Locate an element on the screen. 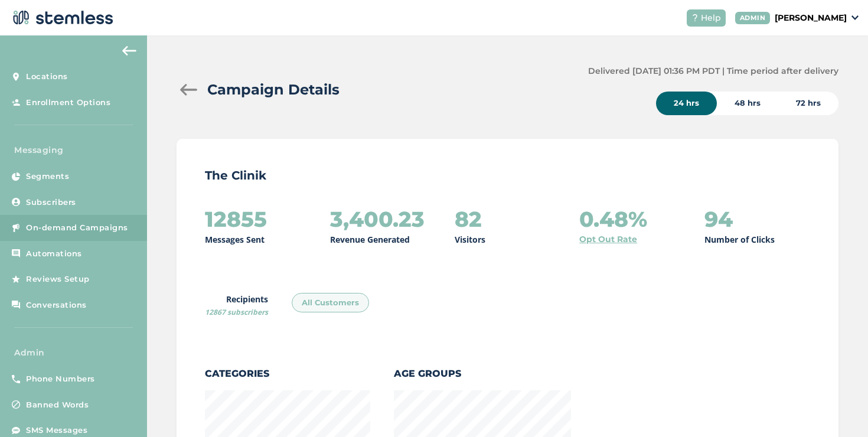 Image resolution: width=868 pixels, height=437 pixels. p: Visitors is located at coordinates (470, 239).